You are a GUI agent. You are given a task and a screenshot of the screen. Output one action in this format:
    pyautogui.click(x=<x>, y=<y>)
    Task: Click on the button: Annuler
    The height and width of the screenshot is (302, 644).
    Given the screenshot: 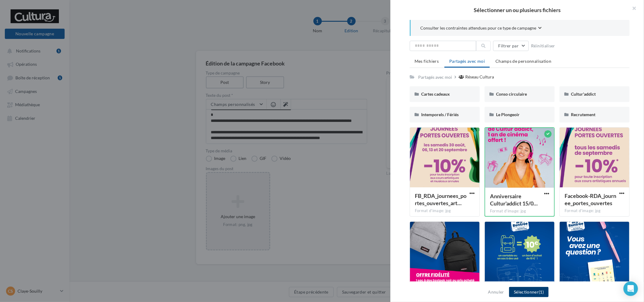 What is the action you would take?
    pyautogui.click(x=496, y=292)
    